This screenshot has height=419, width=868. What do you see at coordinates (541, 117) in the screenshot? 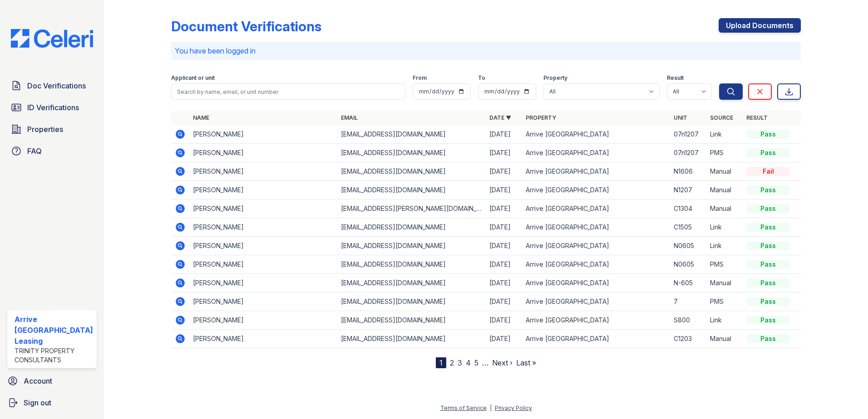
I see `a: Property` at bounding box center [541, 117].